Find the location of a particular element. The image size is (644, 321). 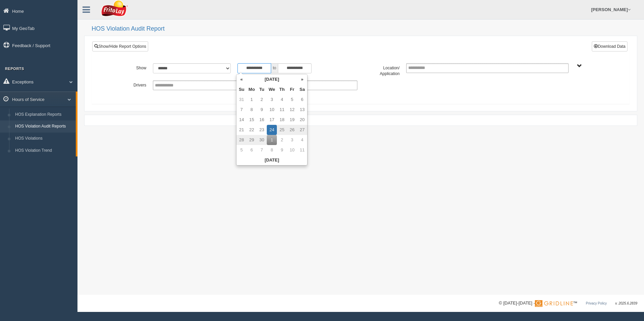

a: HOS Violation Trend is located at coordinates (44, 151).